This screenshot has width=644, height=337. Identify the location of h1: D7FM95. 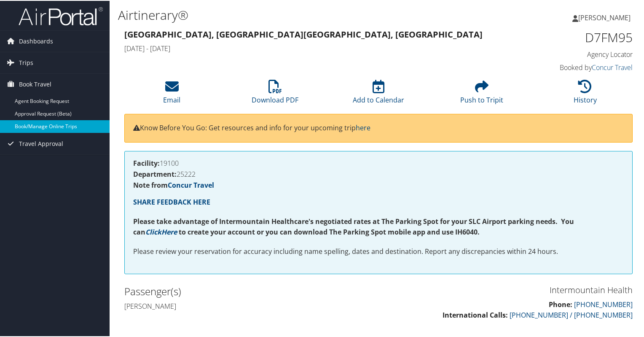
(574, 36).